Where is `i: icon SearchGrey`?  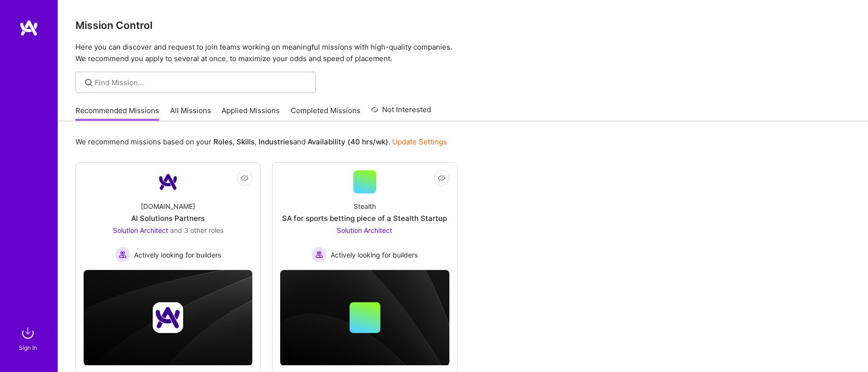 i: icon SearchGrey is located at coordinates (89, 82).